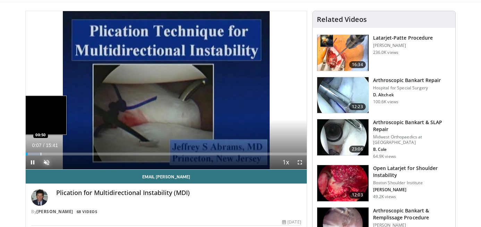 The width and height of the screenshot is (481, 227). I want to click on img: image.jpeg, so click(41, 115).